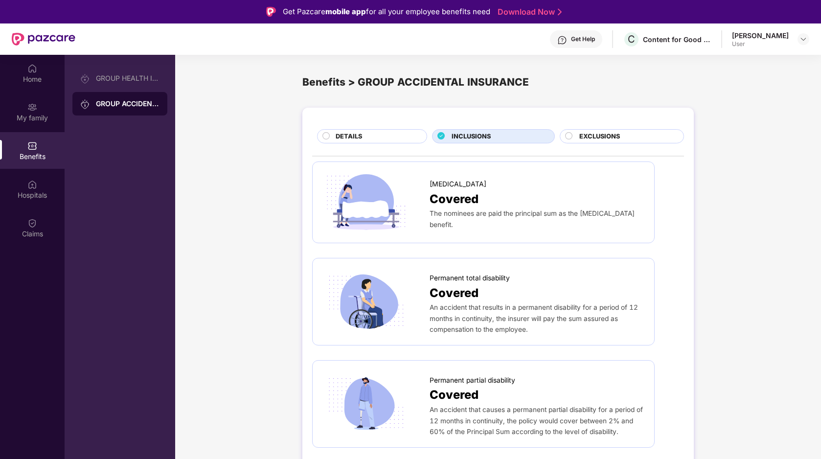  I want to click on img: svg+xml;base64,PHN2ZyBpZD0iRHJvcGRvd24tMzJ4MzIiIHhtbG5zPSJodHRwOi8vd3d3LnczLm9yZy8yMDAwL3N2ZyIgd2..., so click(803, 39).